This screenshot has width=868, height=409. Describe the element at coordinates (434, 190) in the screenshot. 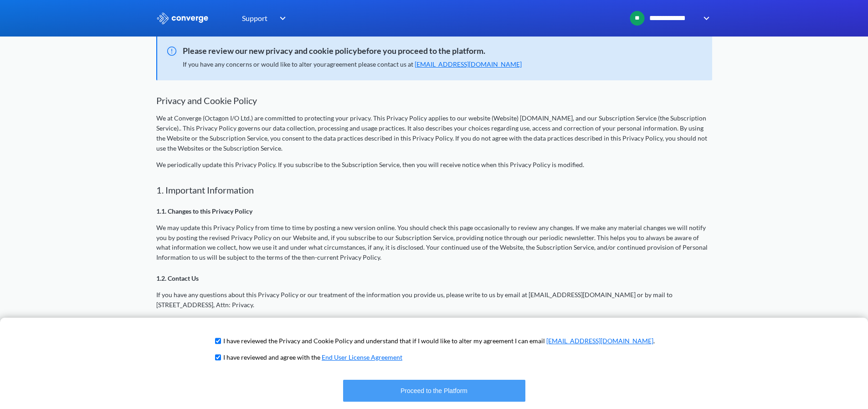

I see `h2: 1. Important Information` at that location.